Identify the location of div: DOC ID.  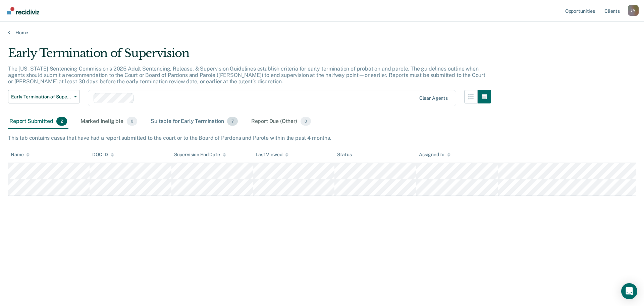
(103, 155).